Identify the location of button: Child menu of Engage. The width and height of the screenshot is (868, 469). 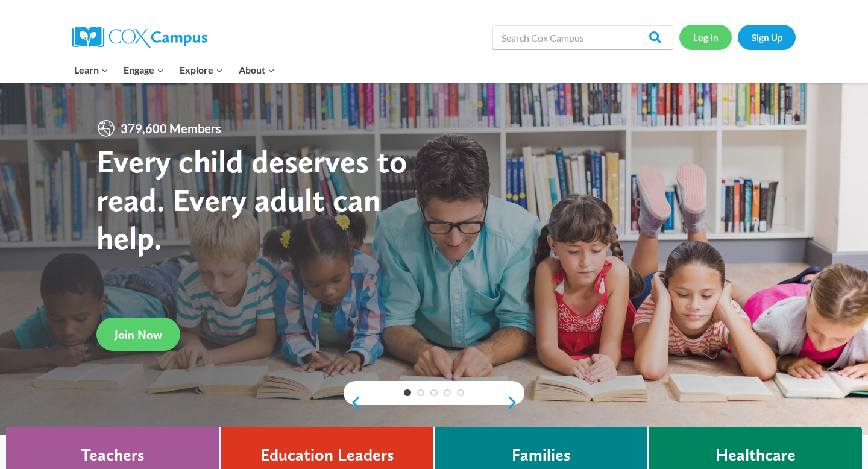
(144, 70).